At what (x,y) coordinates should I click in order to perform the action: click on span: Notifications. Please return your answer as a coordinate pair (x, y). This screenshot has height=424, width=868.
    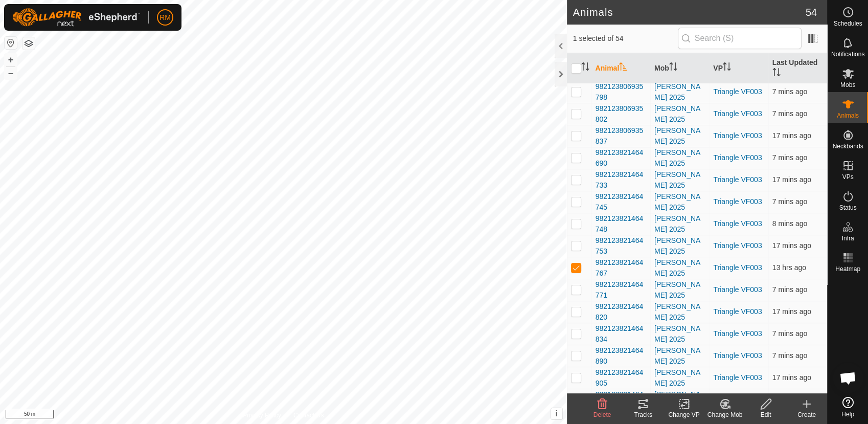
    Looking at the image, I should click on (848, 54).